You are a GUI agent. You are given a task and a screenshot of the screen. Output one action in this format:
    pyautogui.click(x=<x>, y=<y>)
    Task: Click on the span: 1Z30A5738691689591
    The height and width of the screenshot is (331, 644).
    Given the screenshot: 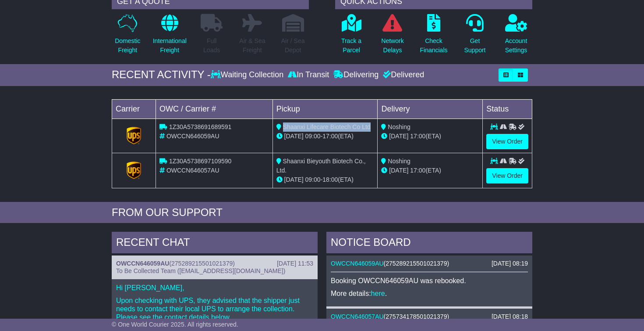 What is the action you would take?
    pyautogui.click(x=200, y=127)
    